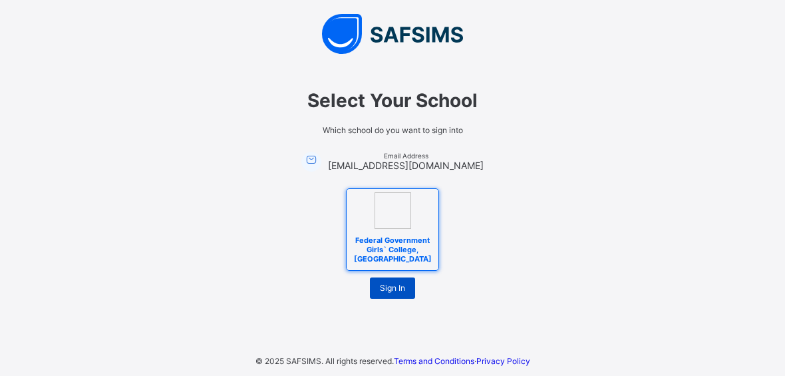 This screenshot has width=785, height=376. What do you see at coordinates (406, 156) in the screenshot?
I see `span: Email Address` at bounding box center [406, 156].